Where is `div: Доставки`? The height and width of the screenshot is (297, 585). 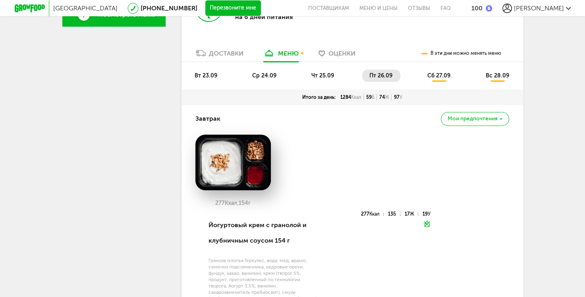
div: Доставки is located at coordinates (226, 53).